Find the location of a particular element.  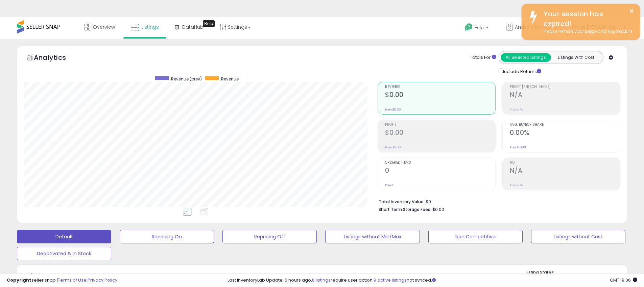

button: Listings without Min/Max is located at coordinates (372, 237).